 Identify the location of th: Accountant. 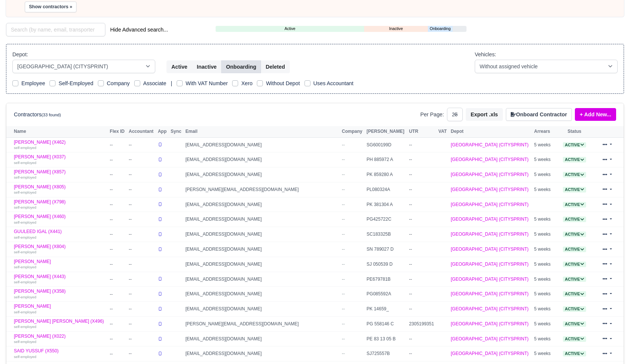
(141, 132).